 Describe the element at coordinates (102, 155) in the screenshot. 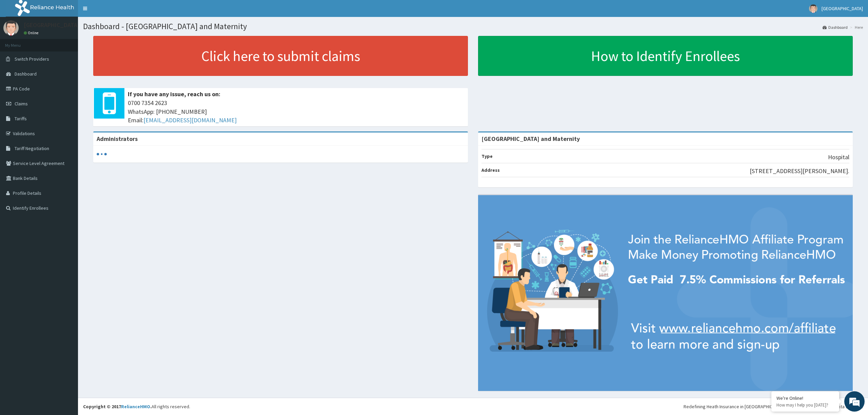

I see `svg: audio-loading` at that location.